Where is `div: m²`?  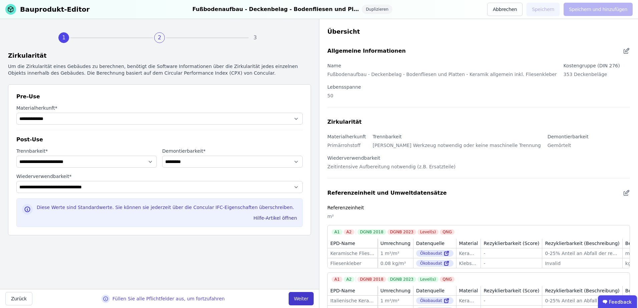 div: m² is located at coordinates (478, 218).